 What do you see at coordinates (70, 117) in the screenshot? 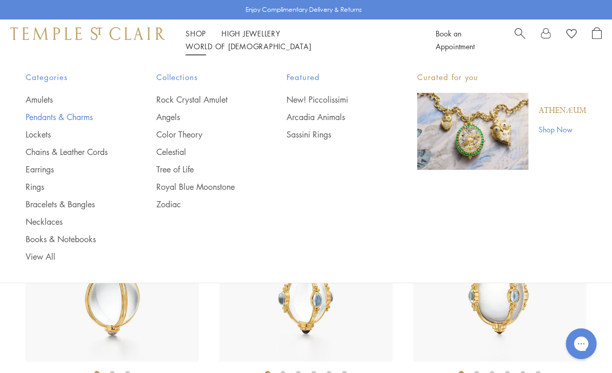
I see `a: Pendants & Charms` at bounding box center [70, 117].